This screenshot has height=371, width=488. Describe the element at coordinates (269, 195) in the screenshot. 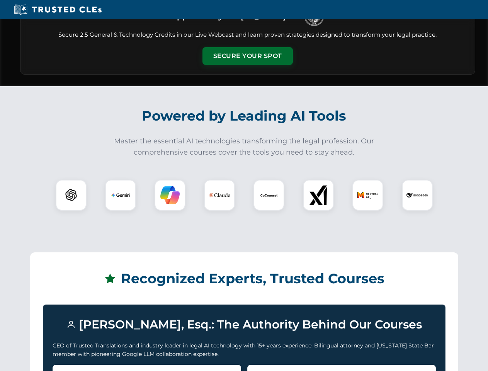

I see `img: CoCounsel Logo` at that location.